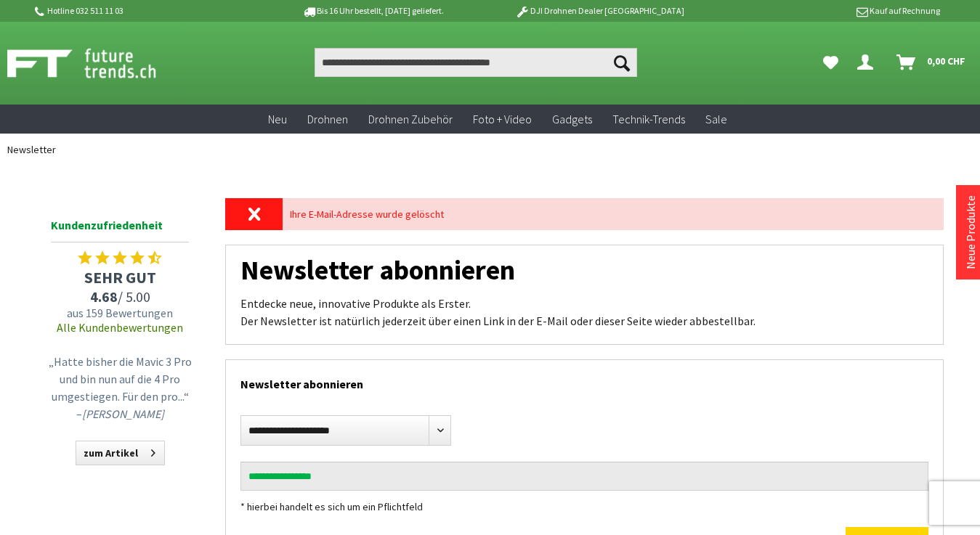  What do you see at coordinates (278, 119) in the screenshot?
I see `a: Neu` at bounding box center [278, 119].